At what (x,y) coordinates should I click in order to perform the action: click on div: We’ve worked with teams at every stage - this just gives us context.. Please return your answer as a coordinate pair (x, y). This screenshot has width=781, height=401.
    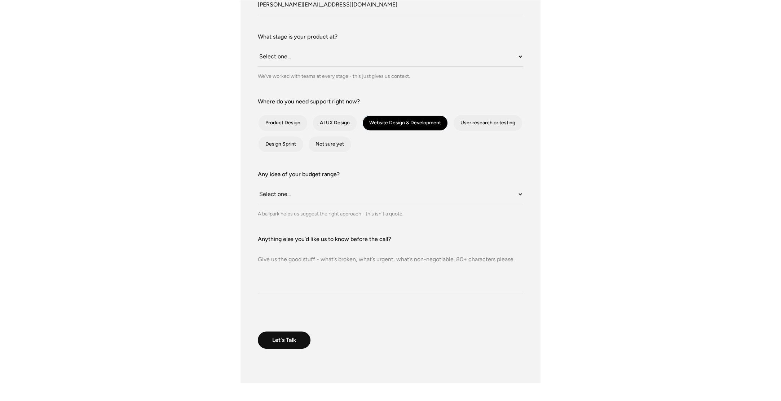
    Looking at the image, I should click on (391, 76).